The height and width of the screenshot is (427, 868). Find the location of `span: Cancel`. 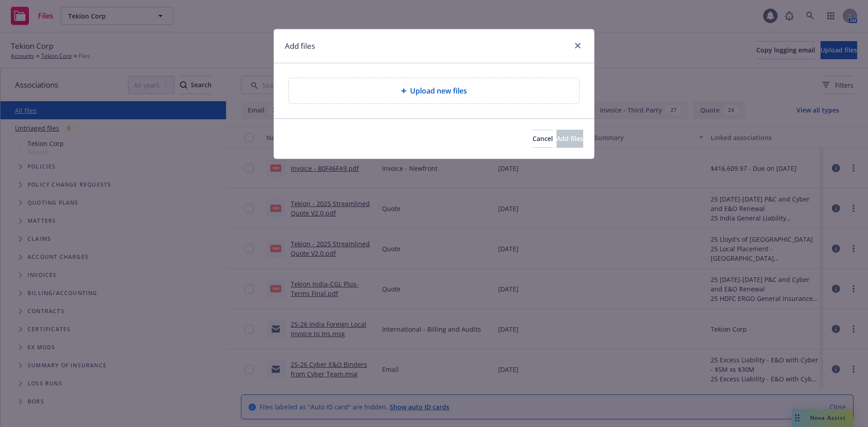

span: Cancel is located at coordinates (543, 138).